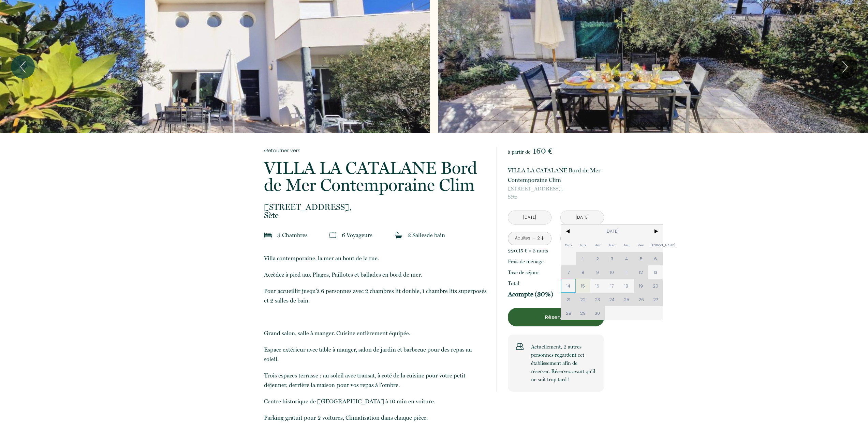  I want to click on button: Previous, so click(23, 67).